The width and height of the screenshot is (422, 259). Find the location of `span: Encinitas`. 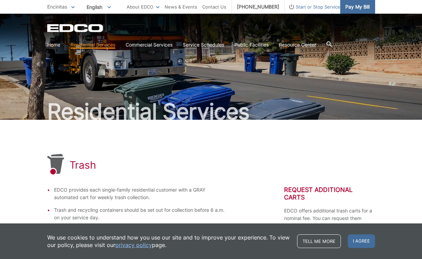

span: Encinitas is located at coordinates (57, 7).